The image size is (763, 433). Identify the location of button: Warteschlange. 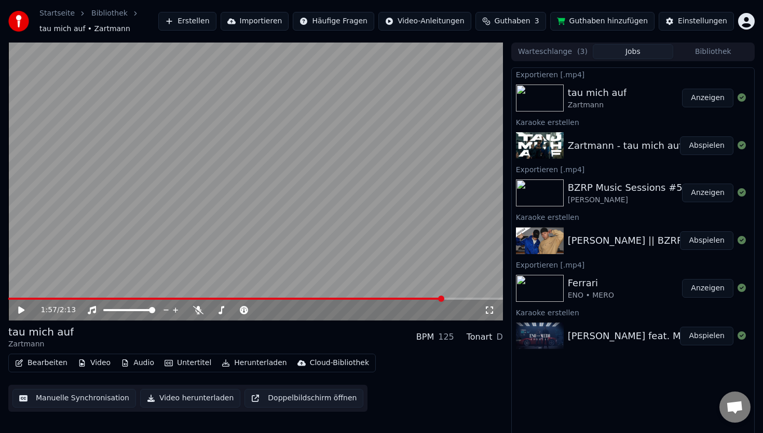
(553, 51).